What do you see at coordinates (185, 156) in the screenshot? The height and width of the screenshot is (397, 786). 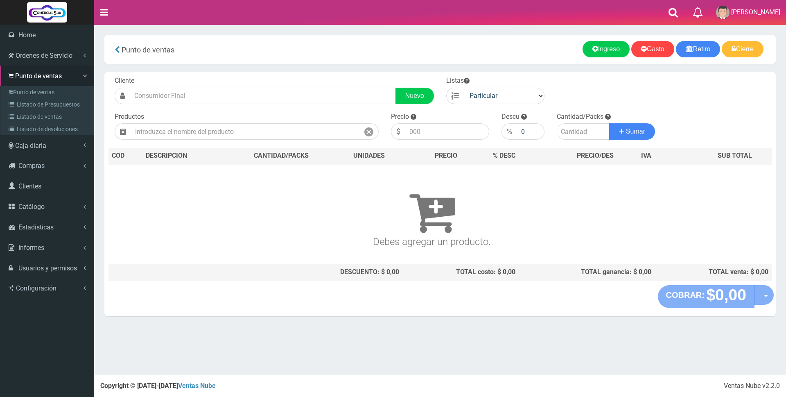 I see `th: DES` at bounding box center [185, 156].